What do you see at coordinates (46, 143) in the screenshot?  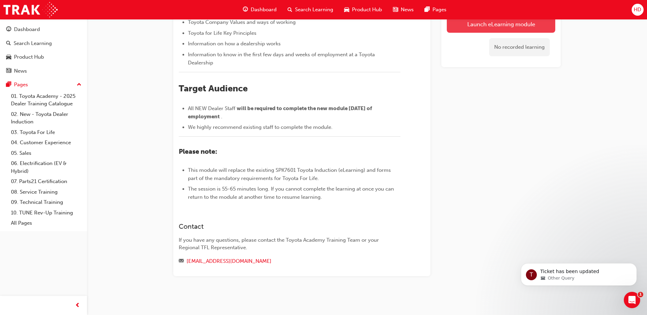 I see `a: 04. Customer Experience` at bounding box center [46, 143].